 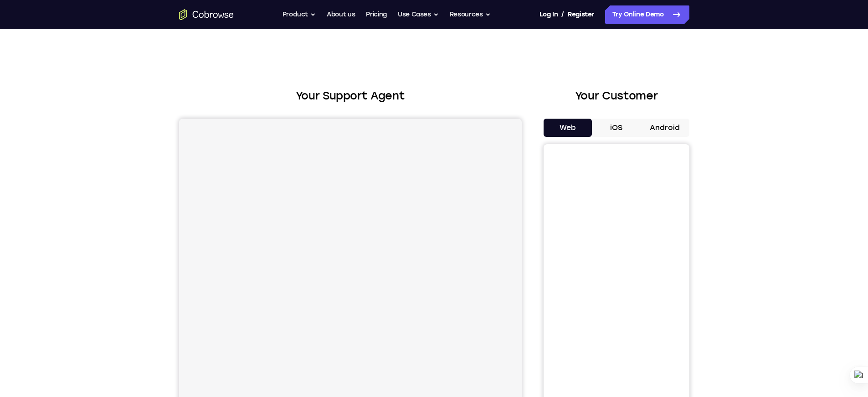 I want to click on button: iOS, so click(x=616, y=128).